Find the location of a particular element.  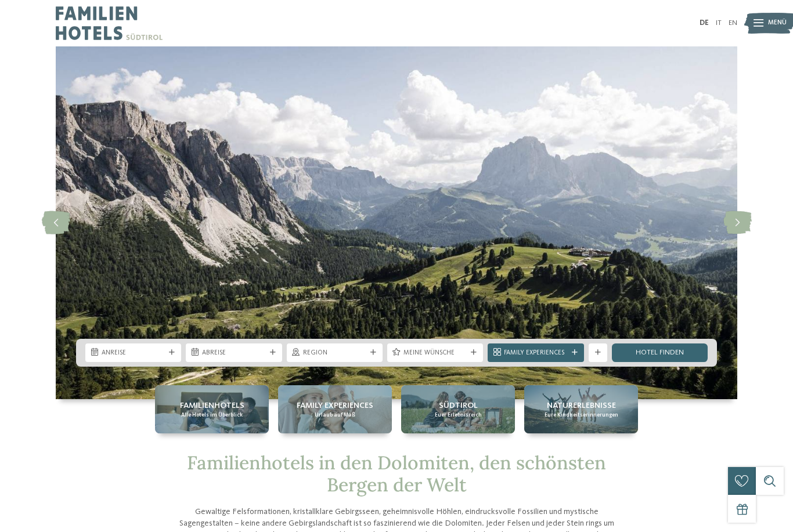

a: Familienhotels in den Dolomiten: Urlaub im Reich der bleichen Berge Südtirol Euer Erlebnisreich is located at coordinates (458, 409).